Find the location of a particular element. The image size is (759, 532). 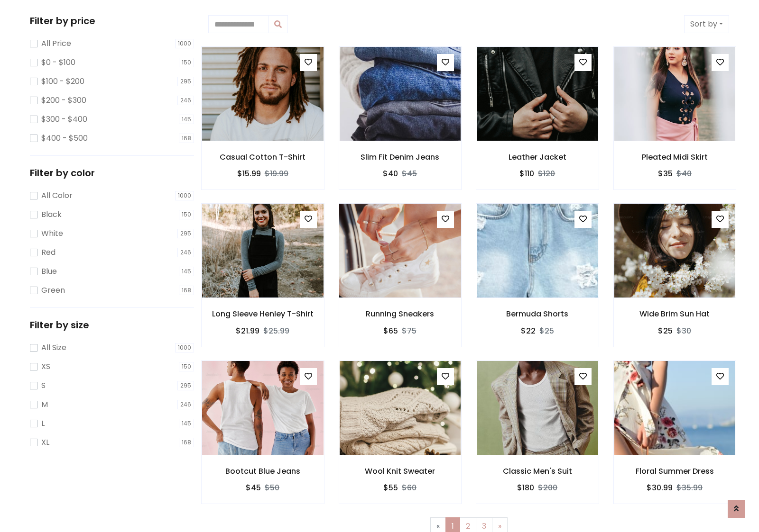

del: $30 is located at coordinates (683, 331).